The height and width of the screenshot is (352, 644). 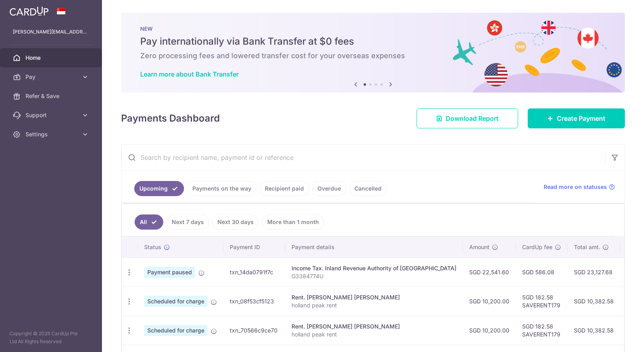 What do you see at coordinates (52, 134) in the screenshot?
I see `span: Settings` at bounding box center [52, 134].